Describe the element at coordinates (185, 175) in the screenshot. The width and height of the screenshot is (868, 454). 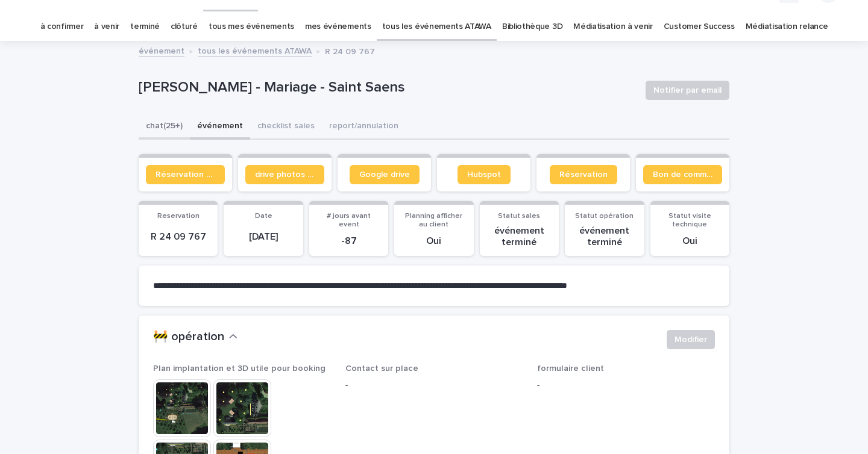
I see `span: Réservation client` at that location.